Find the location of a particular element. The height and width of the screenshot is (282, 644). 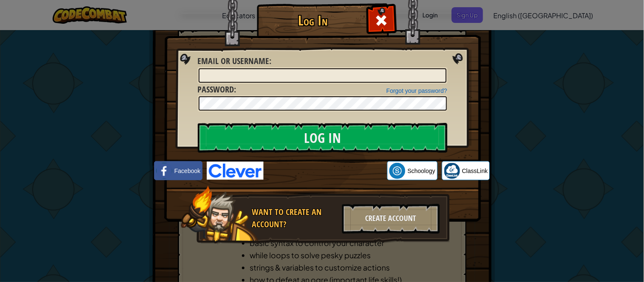

div: Want to create an account? is located at coordinates (295, 218).